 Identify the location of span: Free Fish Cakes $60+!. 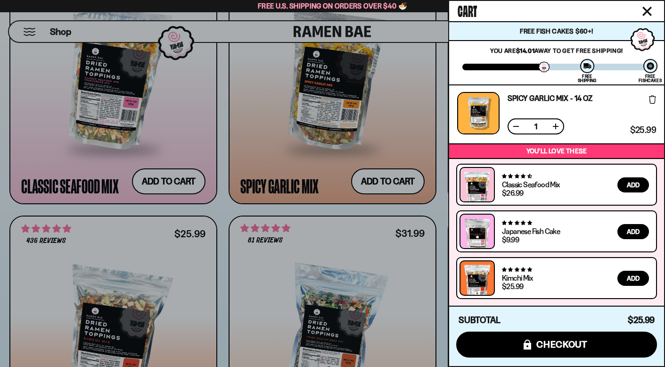
(556, 31).